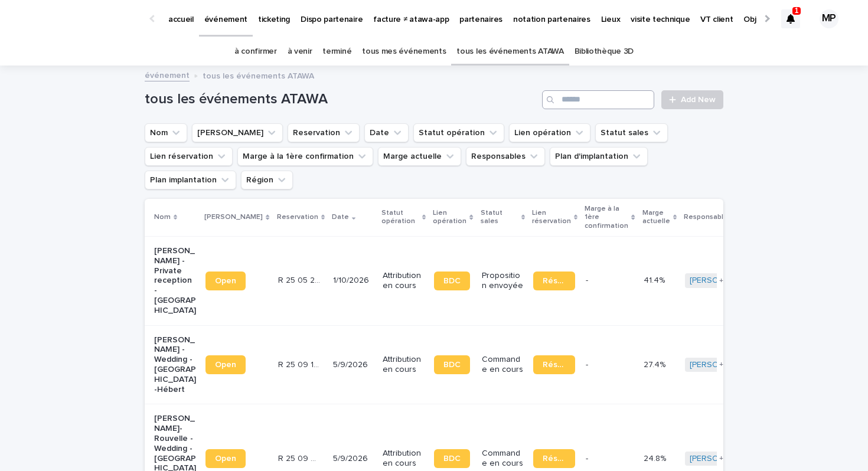 The image size is (868, 471). What do you see at coordinates (502, 281) in the screenshot?
I see `p: Proposition envoyée` at bounding box center [502, 281].